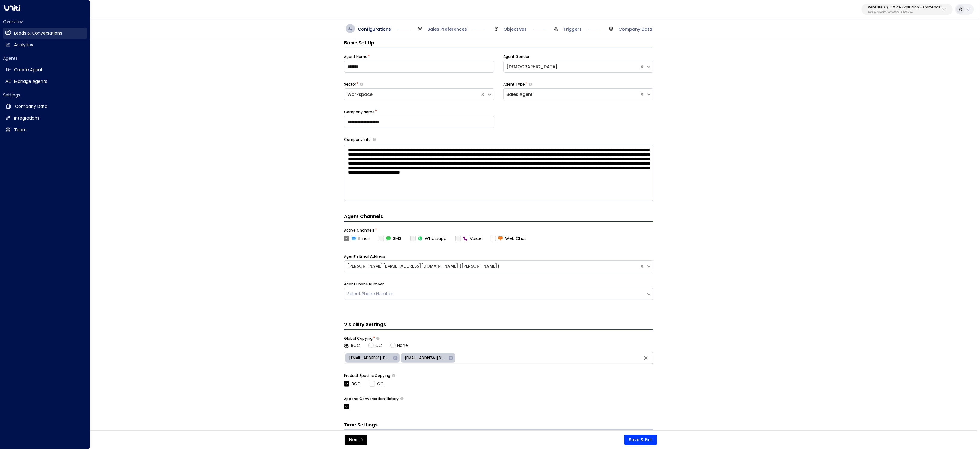  What do you see at coordinates (374, 29) in the screenshot?
I see `span: Configurations` at bounding box center [374, 29].